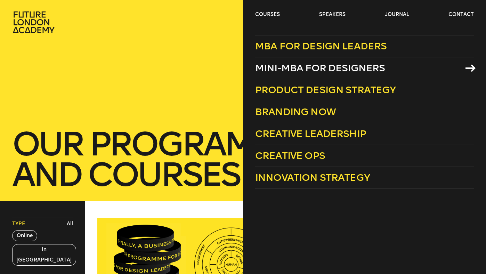 This screenshot has height=274, width=486. What do you see at coordinates (364, 134) in the screenshot?
I see `a: Creative Leadership` at bounding box center [364, 134].